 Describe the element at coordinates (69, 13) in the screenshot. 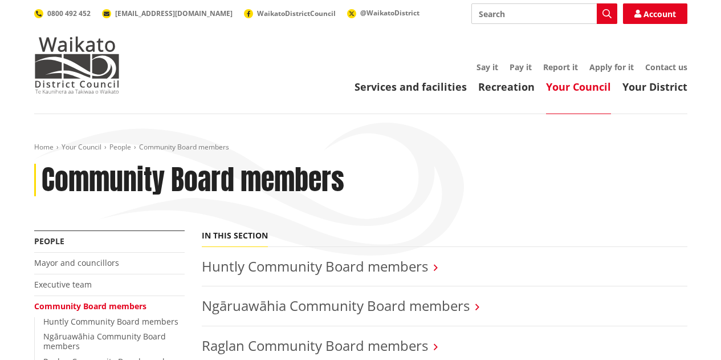

I see `span: 0800 492 452` at that location.